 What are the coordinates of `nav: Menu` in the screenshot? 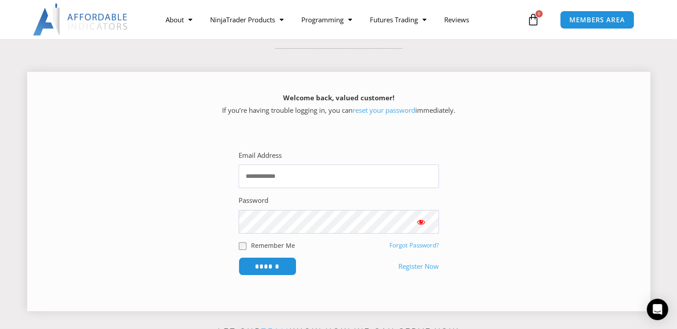 It's located at (341, 20).